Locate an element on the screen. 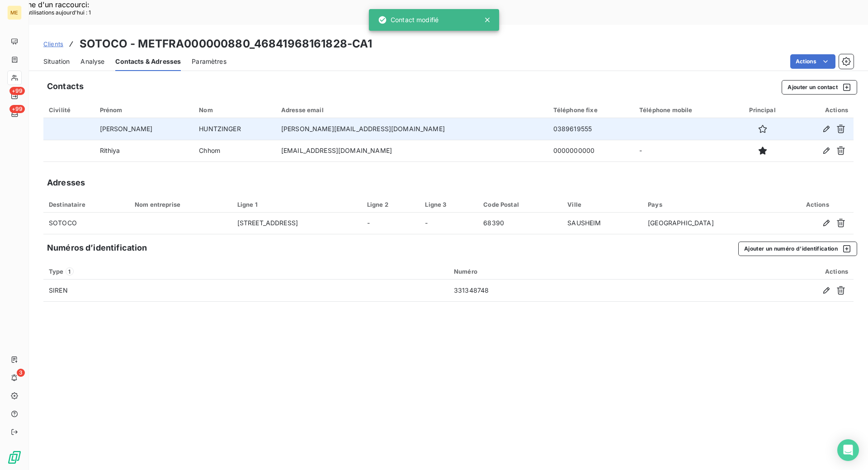 Image resolution: width=868 pixels, height=470 pixels. h3: SOTOCO - METFRA000000880_46841968161828-CA1 is located at coordinates (226, 43).